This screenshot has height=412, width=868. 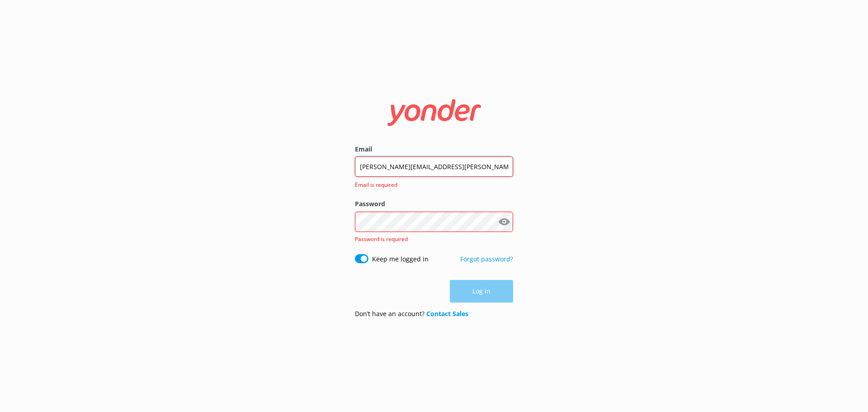 I want to click on p: Don’t have an account?, so click(x=412, y=313).